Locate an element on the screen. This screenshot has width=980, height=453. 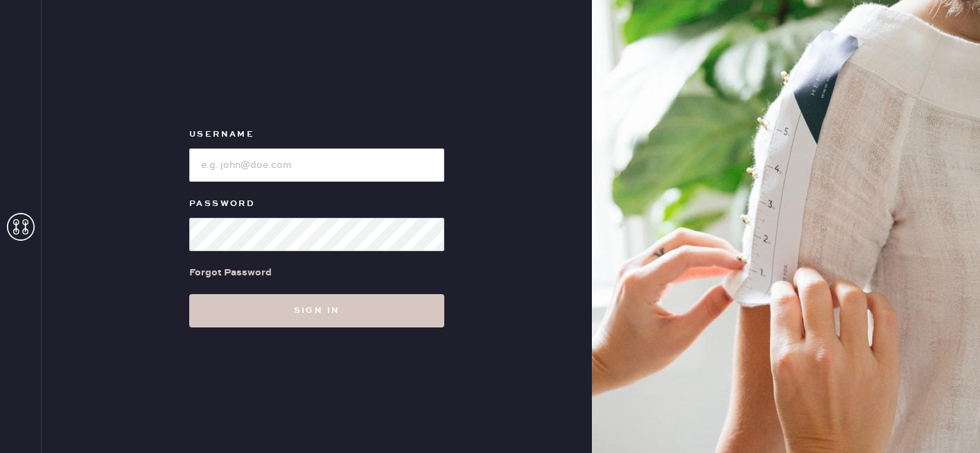
button: Sign in is located at coordinates (317, 310).